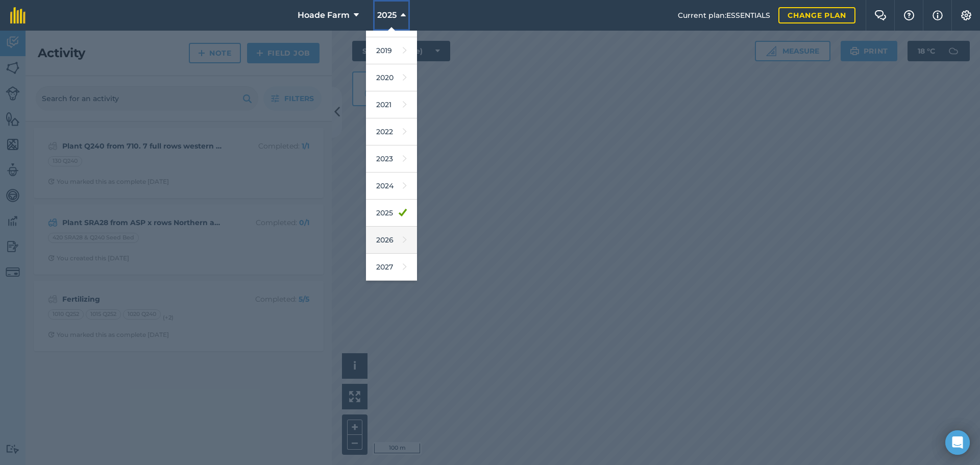 Image resolution: width=980 pixels, height=465 pixels. Describe the element at coordinates (391, 158) in the screenshot. I see `a: 2023` at that location.